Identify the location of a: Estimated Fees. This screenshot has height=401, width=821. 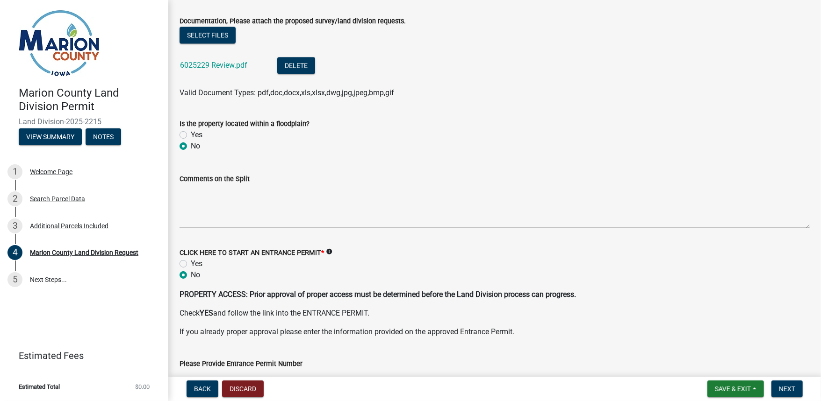
(80, 356).